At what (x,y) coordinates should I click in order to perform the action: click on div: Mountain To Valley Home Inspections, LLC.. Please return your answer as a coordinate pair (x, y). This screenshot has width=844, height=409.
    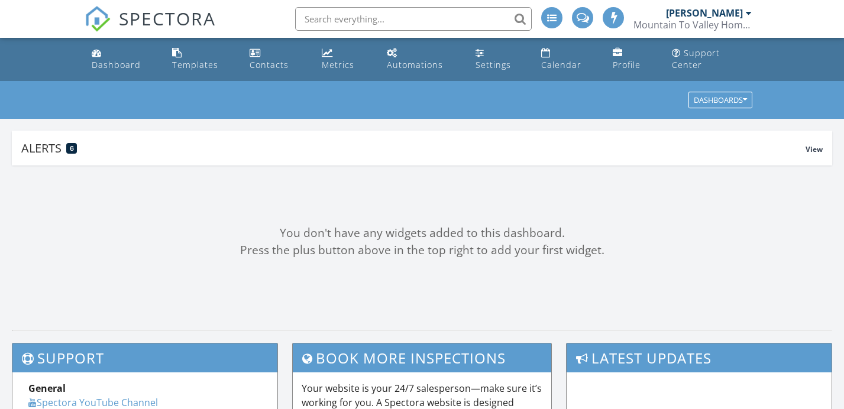
    Looking at the image, I should click on (692, 25).